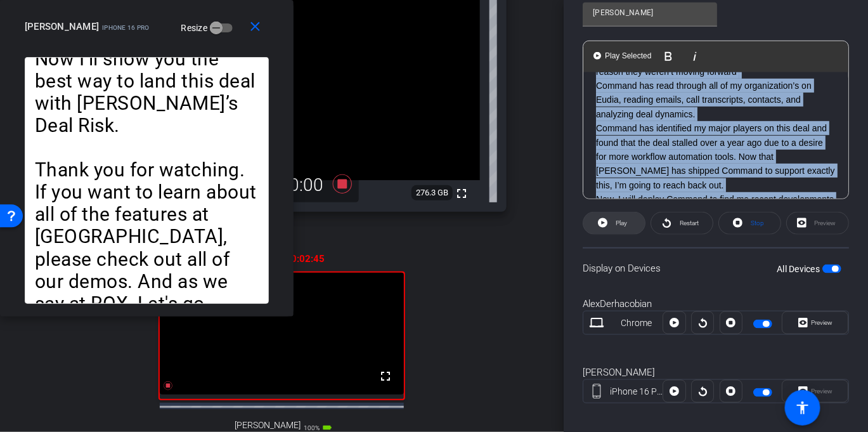 This screenshot has height=432, width=868. I want to click on div: Chrome, so click(637, 323).